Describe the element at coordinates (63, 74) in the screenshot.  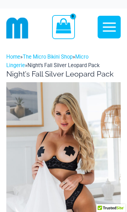
I see `h1: Night’s Fall Silver Leopard Pack` at that location.